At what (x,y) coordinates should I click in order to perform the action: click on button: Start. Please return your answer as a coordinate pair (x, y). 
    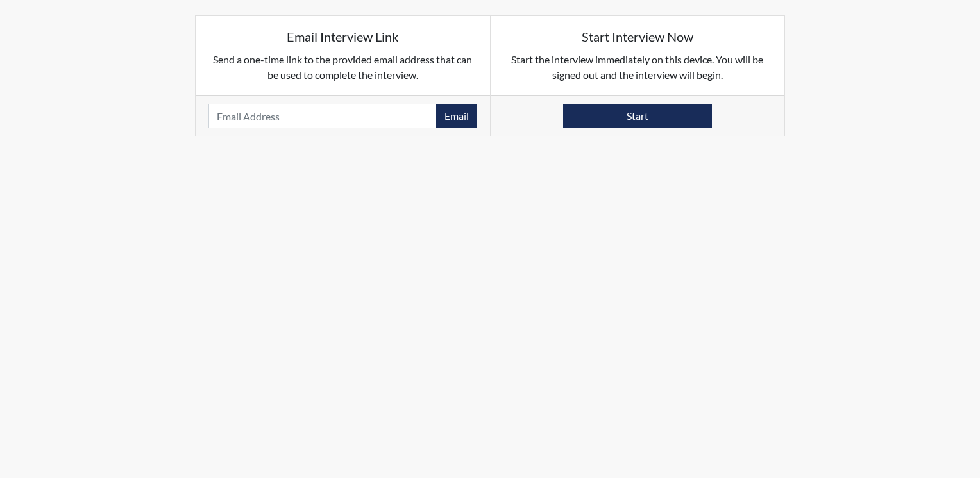
    Looking at the image, I should click on (638, 116).